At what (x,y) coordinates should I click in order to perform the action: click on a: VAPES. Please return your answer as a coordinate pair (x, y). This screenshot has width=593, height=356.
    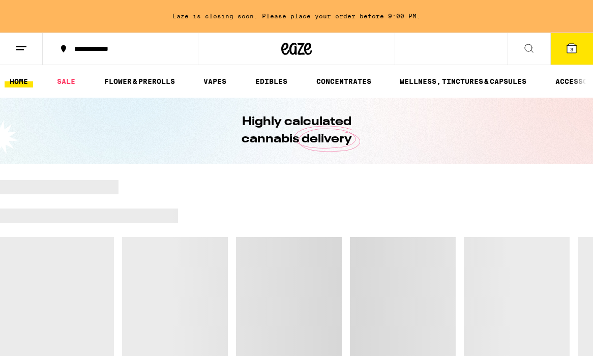
    Looking at the image, I should click on (215, 81).